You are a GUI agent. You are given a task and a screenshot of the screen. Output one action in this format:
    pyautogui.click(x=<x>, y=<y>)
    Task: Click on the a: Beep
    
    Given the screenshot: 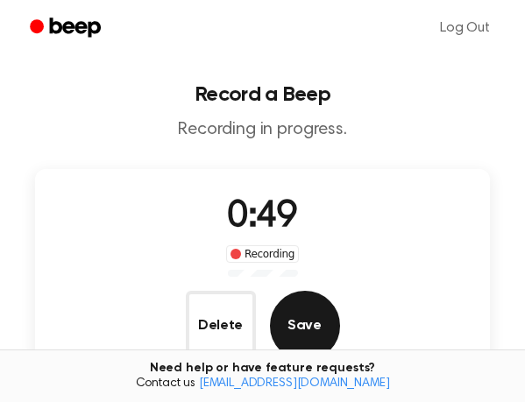 What is the action you would take?
    pyautogui.click(x=67, y=28)
    